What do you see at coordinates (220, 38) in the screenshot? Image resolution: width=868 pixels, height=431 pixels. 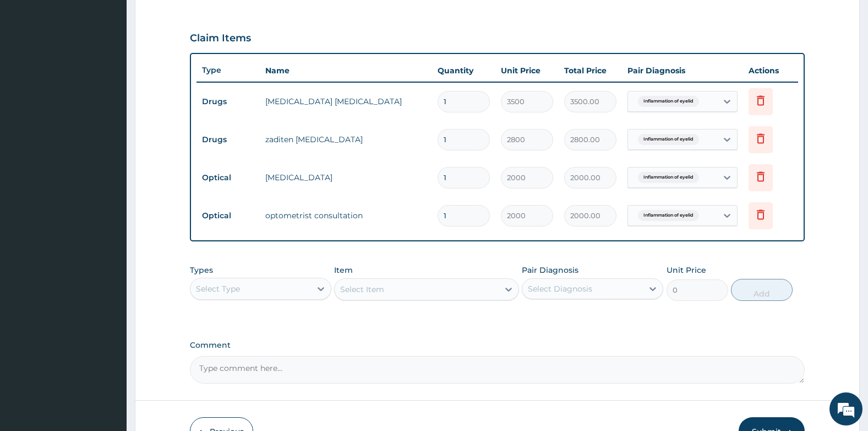 I see `h3: Claim Items` at bounding box center [220, 38].